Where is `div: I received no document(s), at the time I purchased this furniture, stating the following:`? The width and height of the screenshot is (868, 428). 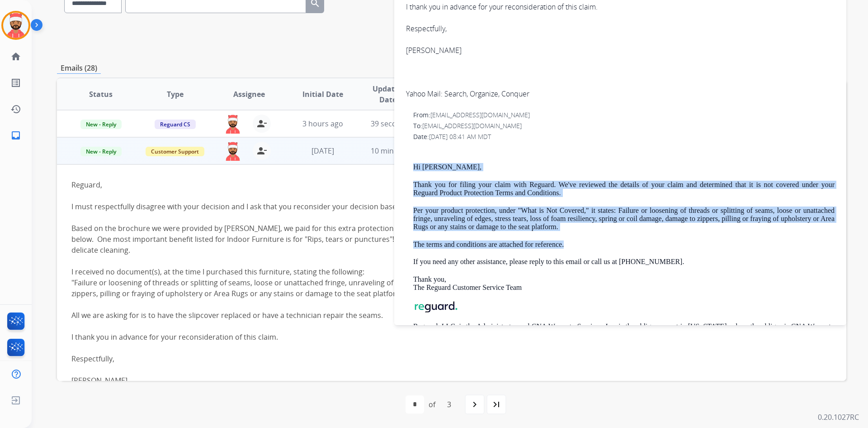 div: I received no document(s), at the time I purchased this furniture, stating the following: is located at coordinates (378, 271).